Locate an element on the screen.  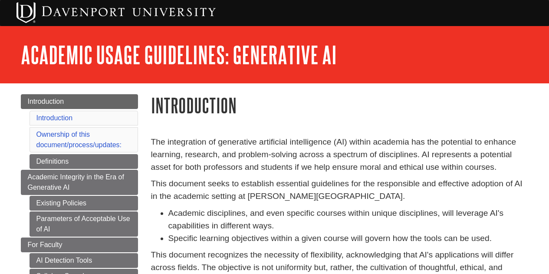
li: Specific learning objectives within a given course will govern how the tools can be used. is located at coordinates (348, 238).